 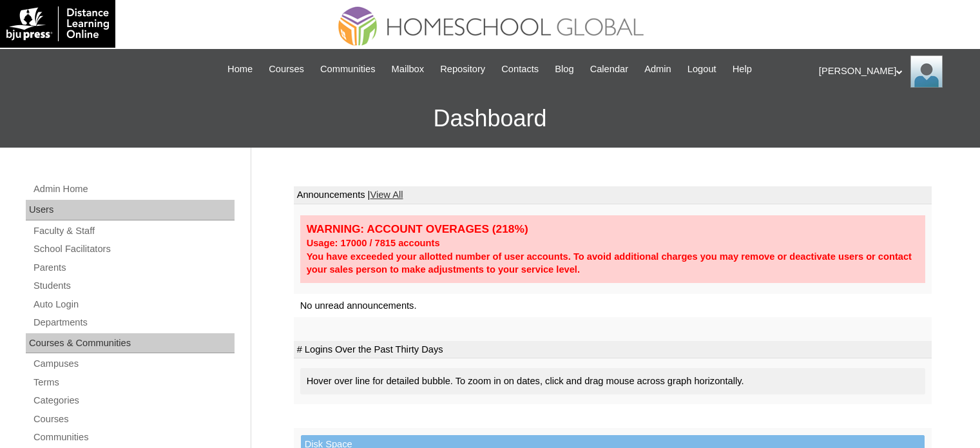 What do you see at coordinates (463, 69) in the screenshot?
I see `a: Repository` at bounding box center [463, 69].